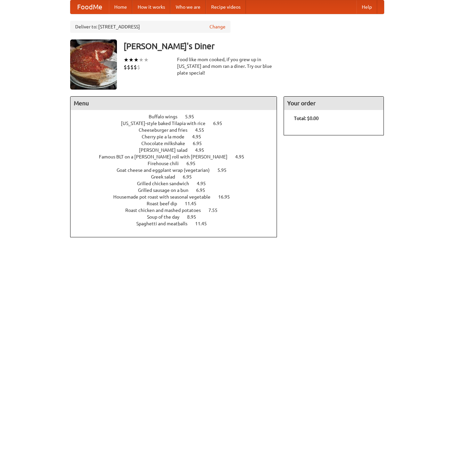  Describe the element at coordinates (306, 118) in the screenshot. I see `b: Total: $0.00` at that location.